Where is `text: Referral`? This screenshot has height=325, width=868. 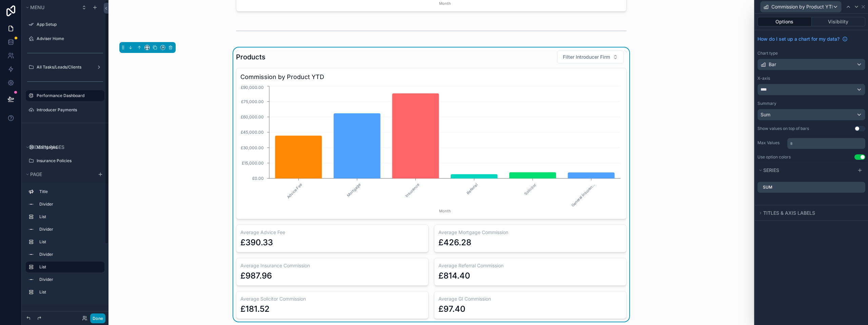
text: Referral is located at coordinates (472, 189).